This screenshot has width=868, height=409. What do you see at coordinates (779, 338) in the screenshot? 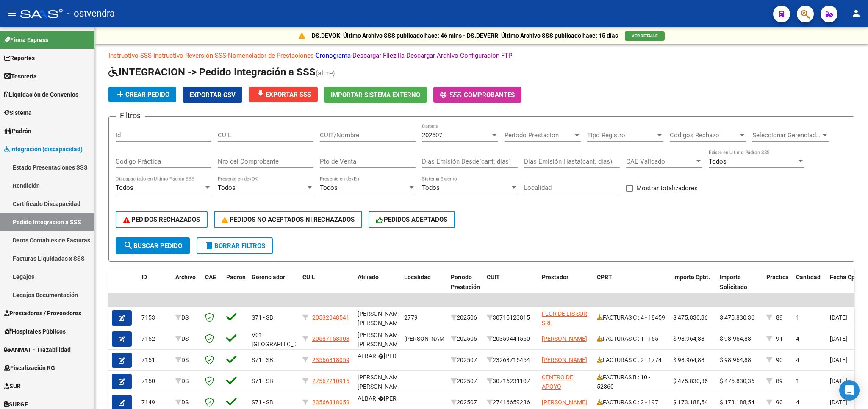
I see `span: 91` at bounding box center [779, 338].